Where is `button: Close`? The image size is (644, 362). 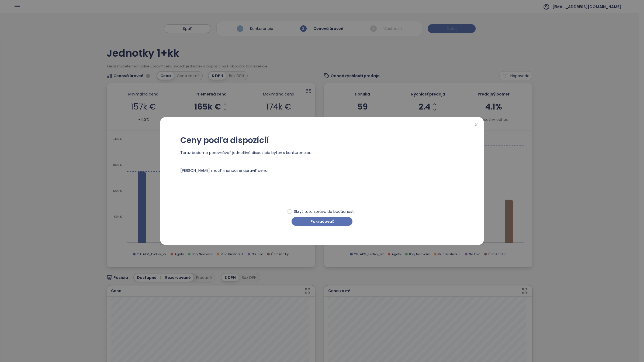
button: Close is located at coordinates (476, 125).